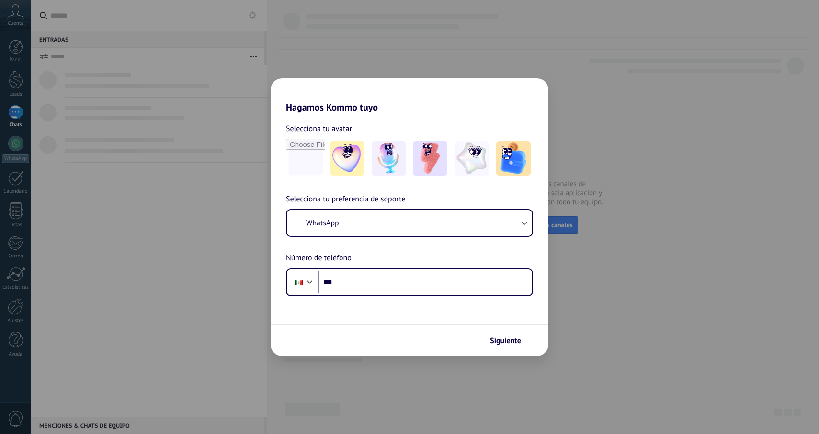  Describe the element at coordinates (299, 283) in the screenshot. I see `div: Mexico: + 52` at that location.